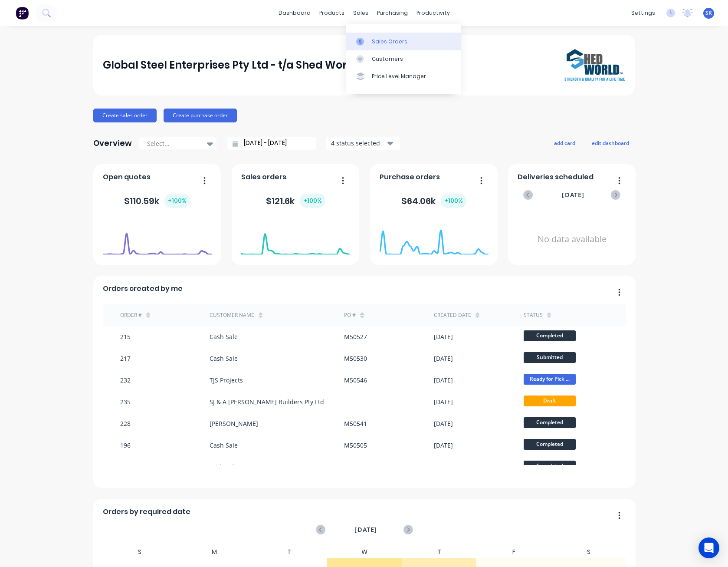  I want to click on div: status, so click(533, 315).